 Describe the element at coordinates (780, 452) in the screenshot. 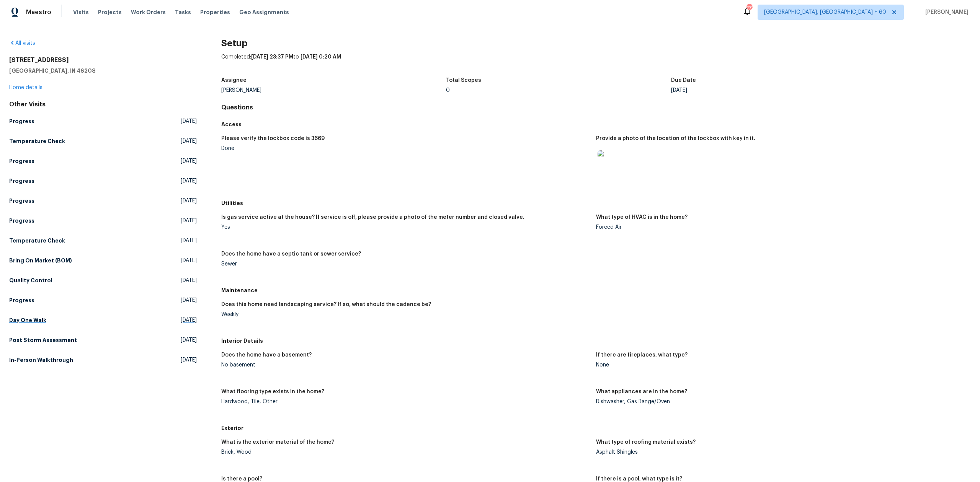

I see `div: Asphalt Shingles` at that location.